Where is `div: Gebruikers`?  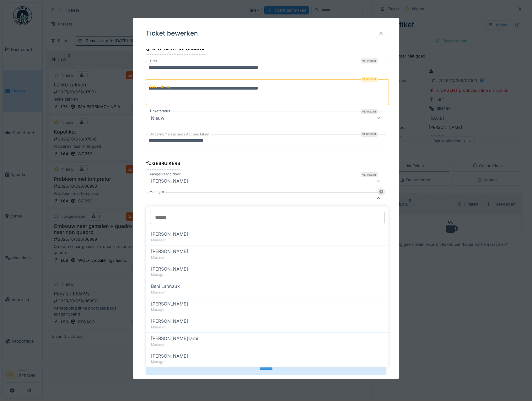
div: Gebruikers is located at coordinates (163, 164).